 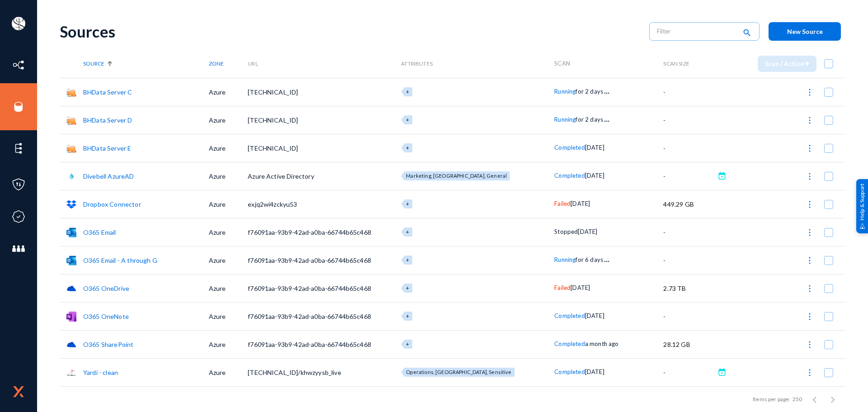 I want to click on span: a month ago, so click(x=602, y=344).